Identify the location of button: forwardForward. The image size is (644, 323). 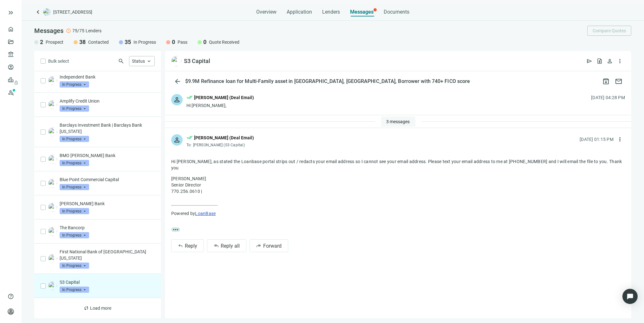
(269, 246).